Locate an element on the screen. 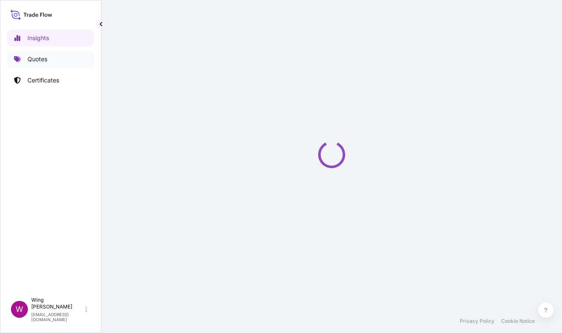 This screenshot has width=562, height=333. a: Quotes is located at coordinates (51, 59).